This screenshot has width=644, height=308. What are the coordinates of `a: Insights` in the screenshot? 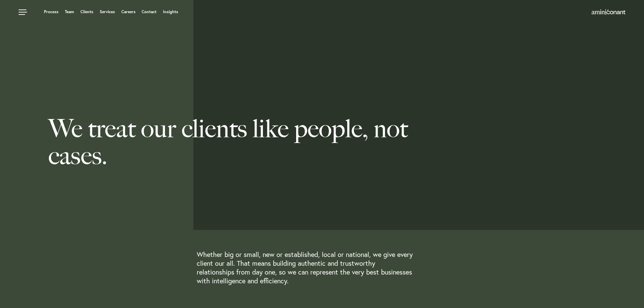 It's located at (171, 12).